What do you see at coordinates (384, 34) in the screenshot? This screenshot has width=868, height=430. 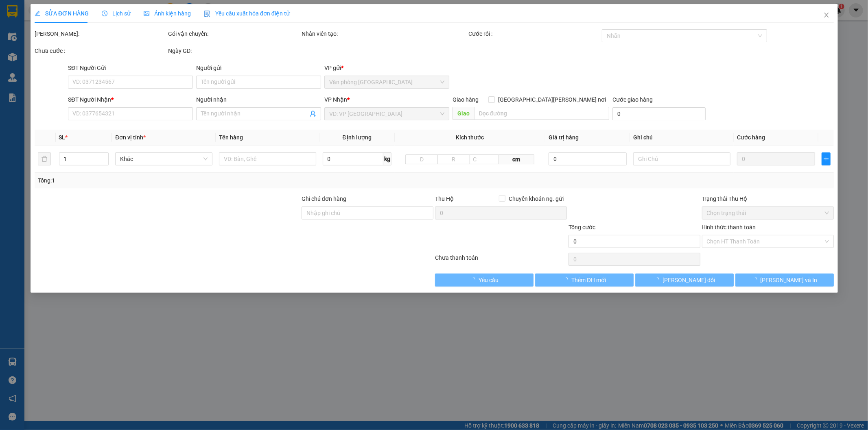 I see `div: Nhân viên tạo:` at bounding box center [384, 34].